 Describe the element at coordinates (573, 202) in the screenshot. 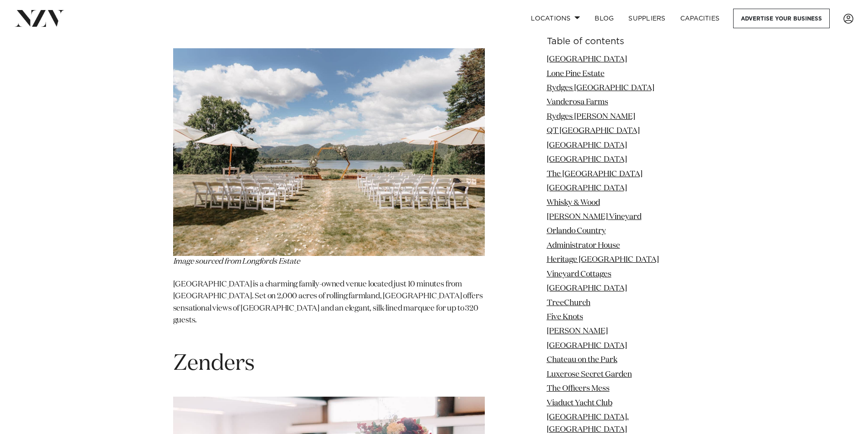

I see `a: Whisky & Wood` at that location.